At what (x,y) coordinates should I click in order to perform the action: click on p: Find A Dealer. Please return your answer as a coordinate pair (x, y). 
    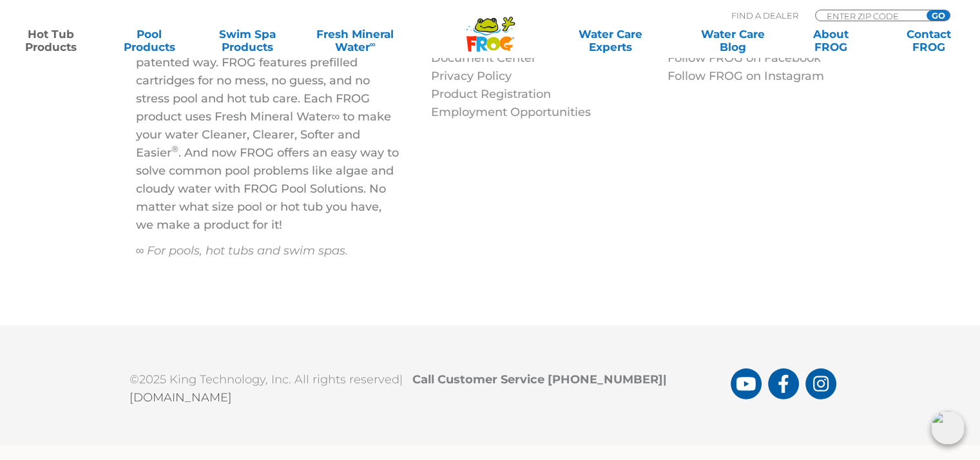
    Looking at the image, I should click on (765, 16).